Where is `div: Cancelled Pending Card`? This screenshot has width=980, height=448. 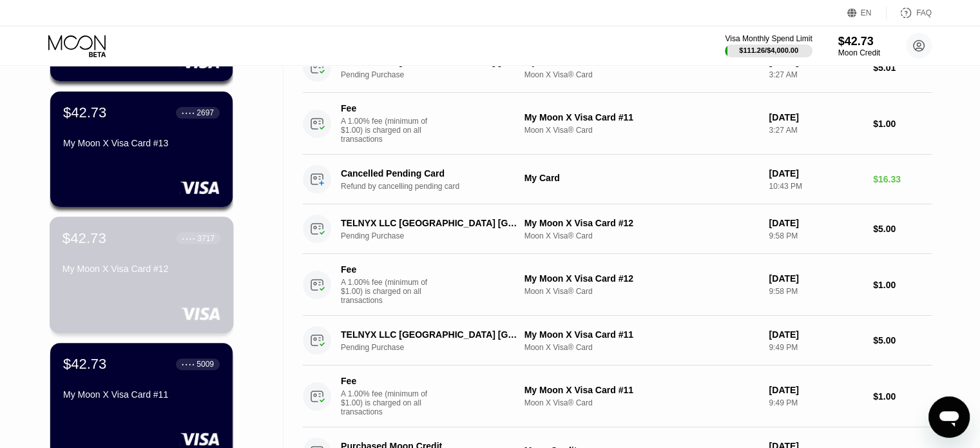
div: Cancelled Pending Card is located at coordinates (429, 174).